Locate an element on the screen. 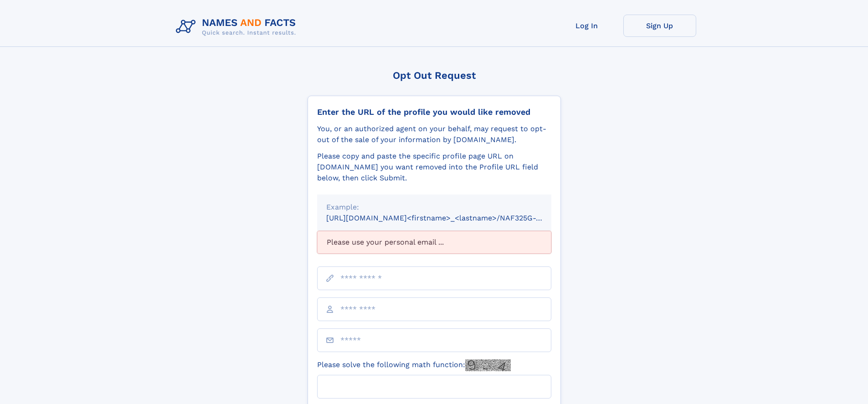 This screenshot has width=868, height=404. a: Sign Up is located at coordinates (660, 25).